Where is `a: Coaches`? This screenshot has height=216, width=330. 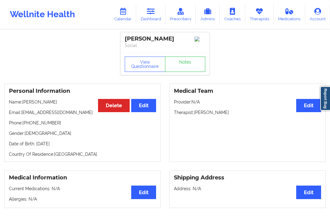
a: Coaches is located at coordinates (232, 14).